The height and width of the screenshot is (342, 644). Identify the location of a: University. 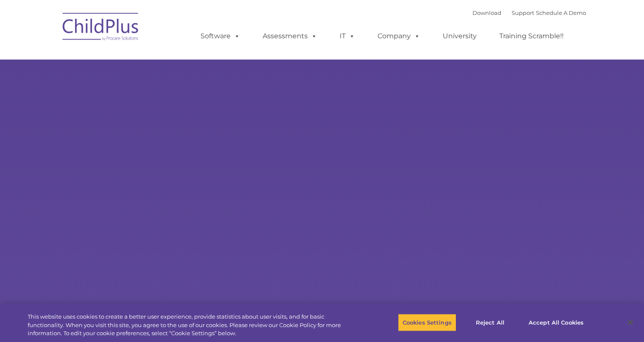
(460, 36).